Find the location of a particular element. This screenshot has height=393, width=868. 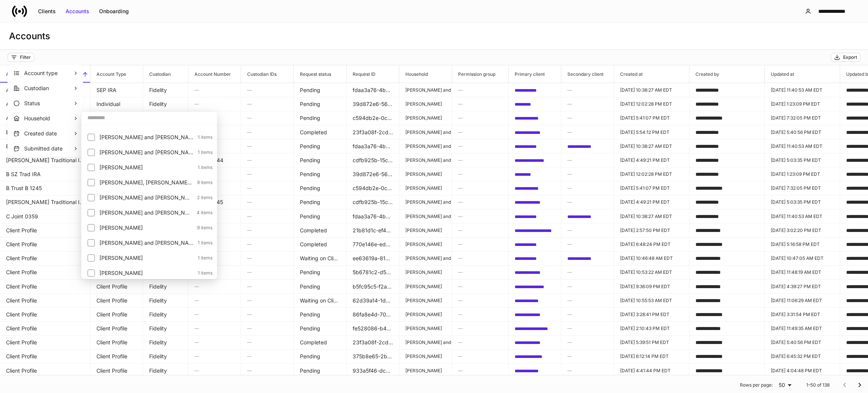

p: 4 items is located at coordinates (203, 212).